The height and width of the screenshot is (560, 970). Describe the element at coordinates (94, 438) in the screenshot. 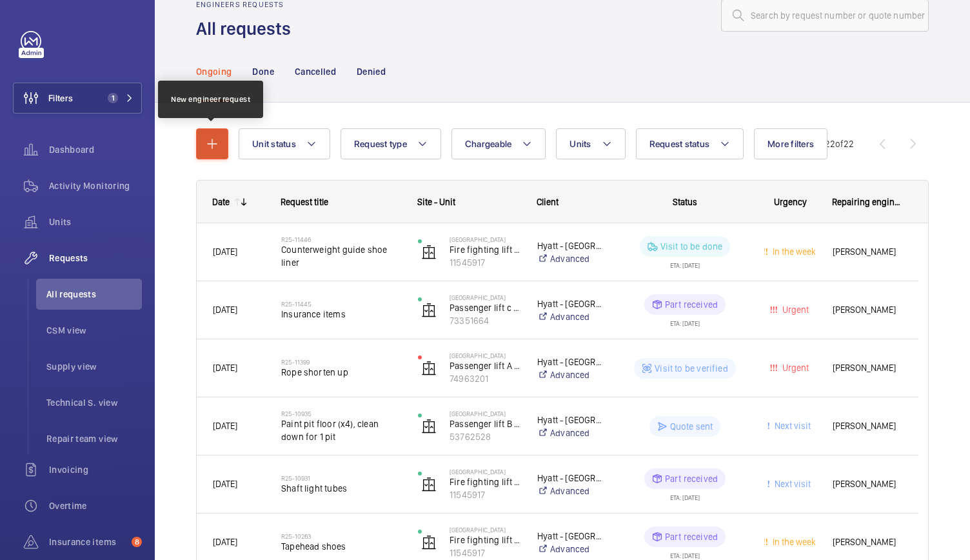

I see `span: Repair team view` at that location.